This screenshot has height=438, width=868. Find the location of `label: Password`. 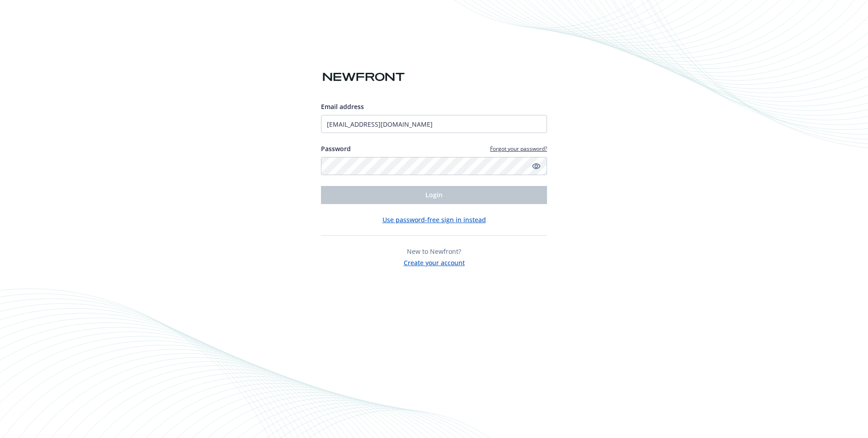

label: Password is located at coordinates (336, 148).